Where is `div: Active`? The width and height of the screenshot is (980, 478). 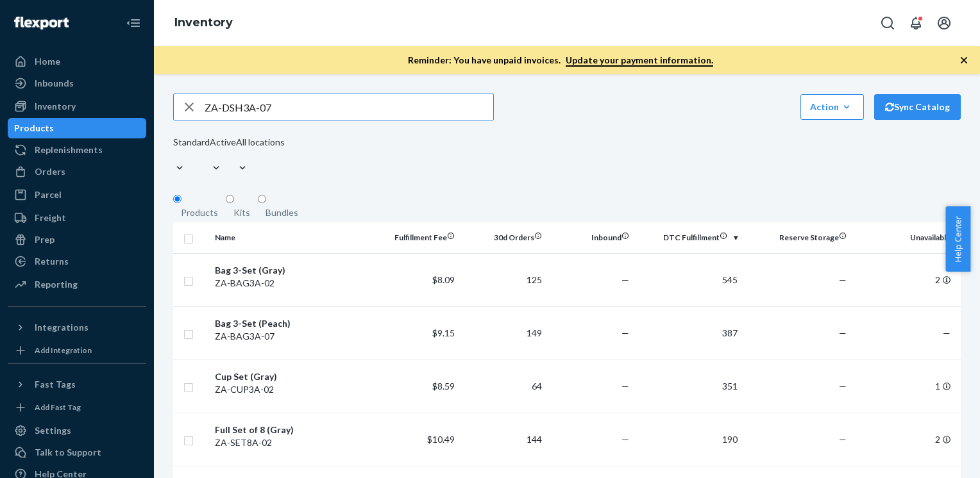
div: Active is located at coordinates (222, 143).